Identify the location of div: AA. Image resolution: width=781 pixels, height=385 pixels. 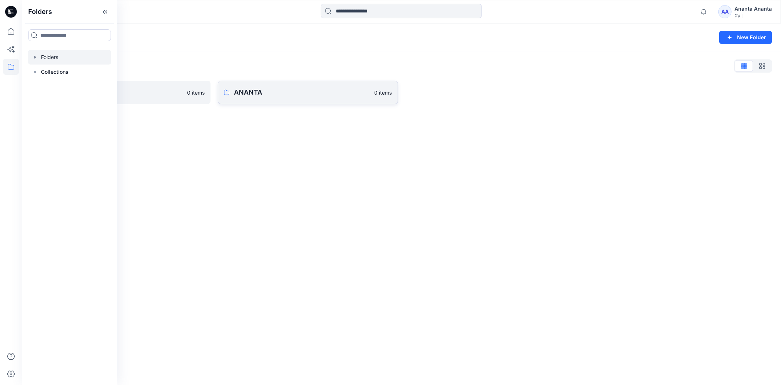
(725, 12).